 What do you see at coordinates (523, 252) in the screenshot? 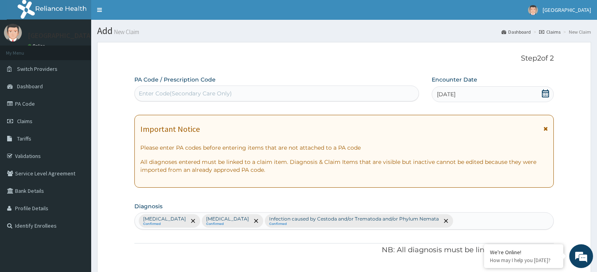
I see `div: We're Online!` at bounding box center [523, 252].